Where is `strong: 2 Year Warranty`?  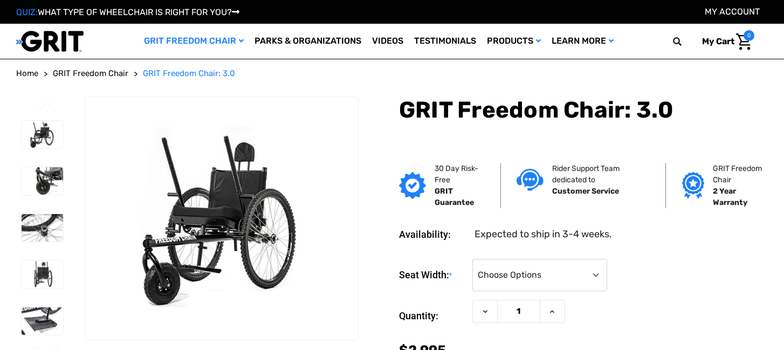 strong: 2 Year Warranty is located at coordinates (730, 197).